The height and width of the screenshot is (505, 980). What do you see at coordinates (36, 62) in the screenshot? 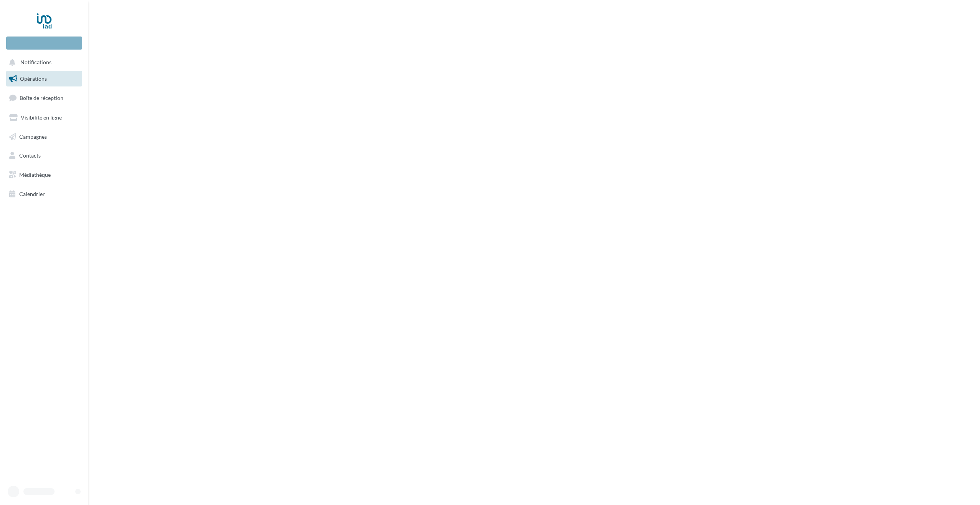
I see `span: Notifications` at bounding box center [36, 62].